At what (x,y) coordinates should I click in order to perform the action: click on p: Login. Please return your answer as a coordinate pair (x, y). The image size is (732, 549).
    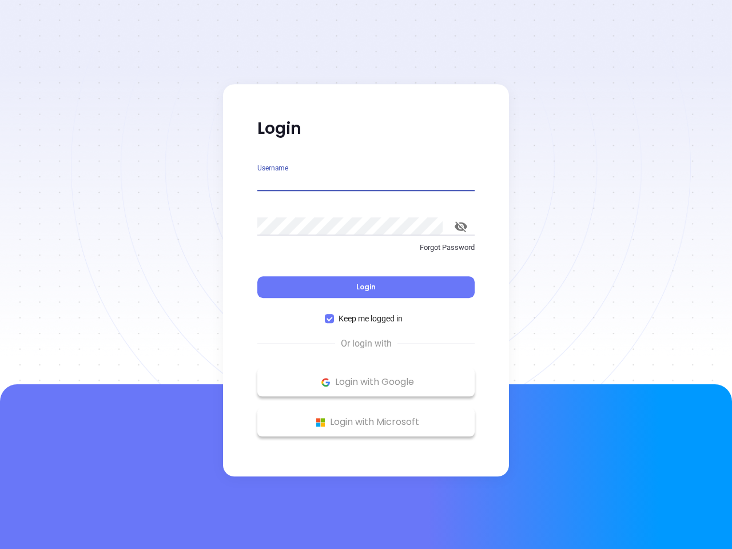
    Looking at the image, I should click on (366, 129).